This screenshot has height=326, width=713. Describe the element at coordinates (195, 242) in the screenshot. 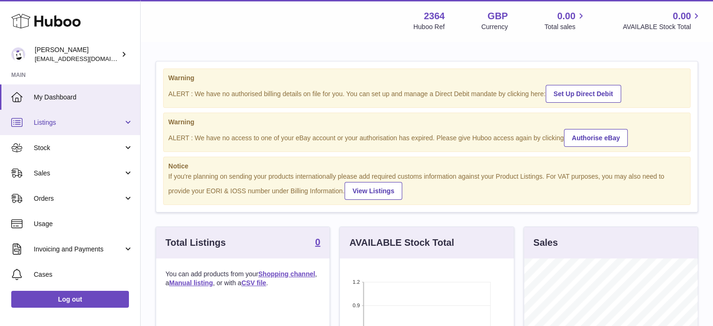

I see `h3: Total Listings` at that location.